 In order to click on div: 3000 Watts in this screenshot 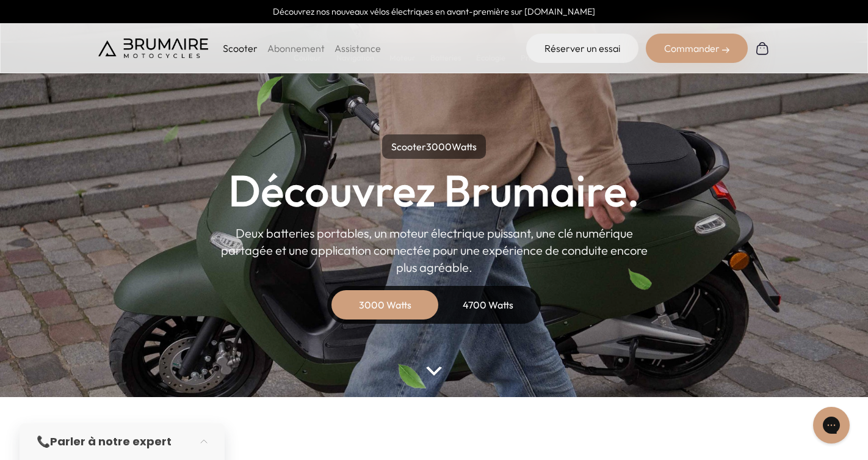, I will do `click(385, 305)`.